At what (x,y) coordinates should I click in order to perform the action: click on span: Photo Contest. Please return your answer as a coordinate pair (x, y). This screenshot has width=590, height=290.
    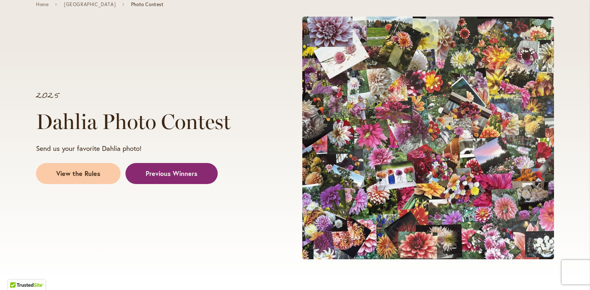
    Looking at the image, I should click on (147, 4).